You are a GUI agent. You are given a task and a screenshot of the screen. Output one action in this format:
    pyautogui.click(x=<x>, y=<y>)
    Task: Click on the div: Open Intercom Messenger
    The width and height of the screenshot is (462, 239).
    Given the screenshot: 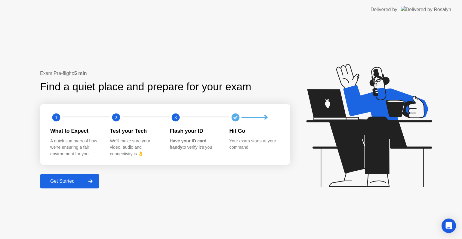 What is the action you would take?
    pyautogui.click(x=449, y=226)
    